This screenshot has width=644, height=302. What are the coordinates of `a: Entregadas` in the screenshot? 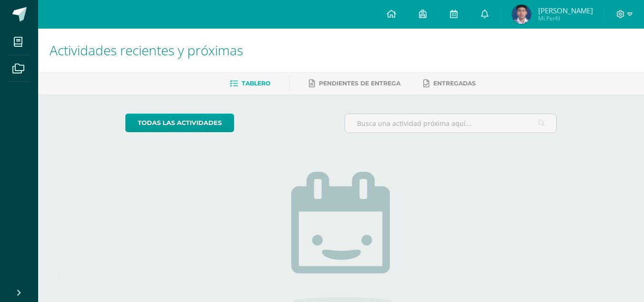 It's located at (449, 83).